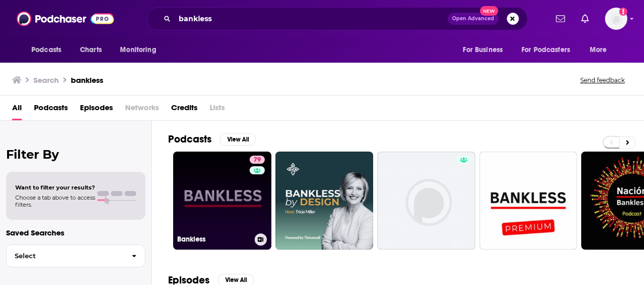 The height and width of the screenshot is (285, 644). I want to click on a: PodcastsView All, so click(212, 139).